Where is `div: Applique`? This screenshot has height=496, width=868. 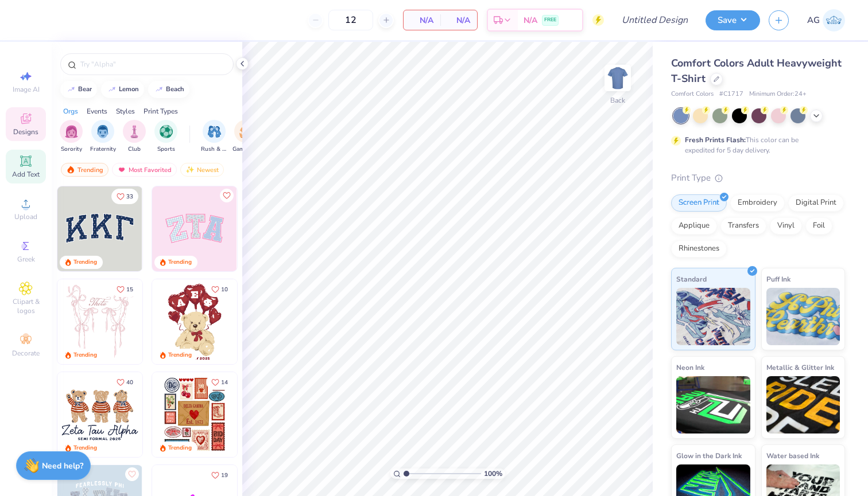
div: Applique is located at coordinates (694, 226).